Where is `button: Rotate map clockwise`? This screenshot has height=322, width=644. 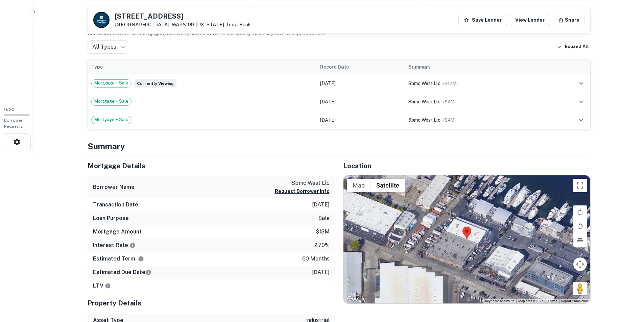 button: Rotate map clockwise is located at coordinates (580, 212).